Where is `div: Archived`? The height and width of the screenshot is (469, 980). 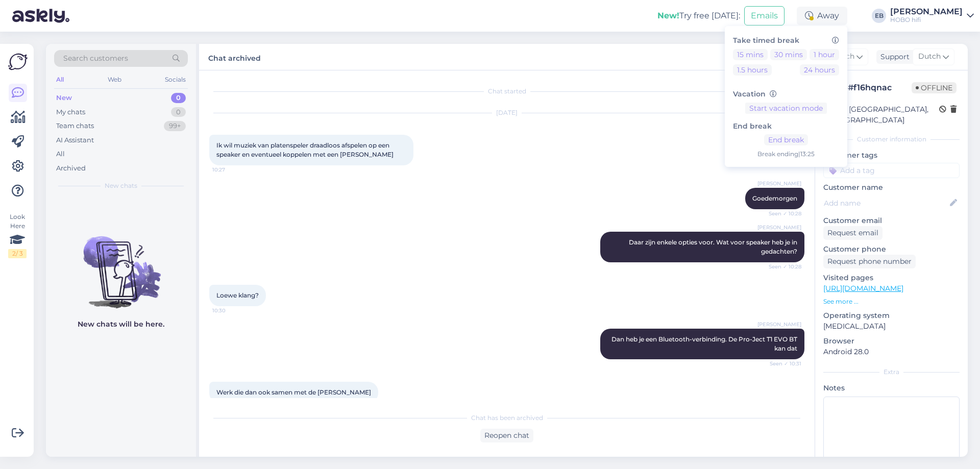 div: Archived is located at coordinates (71, 169).